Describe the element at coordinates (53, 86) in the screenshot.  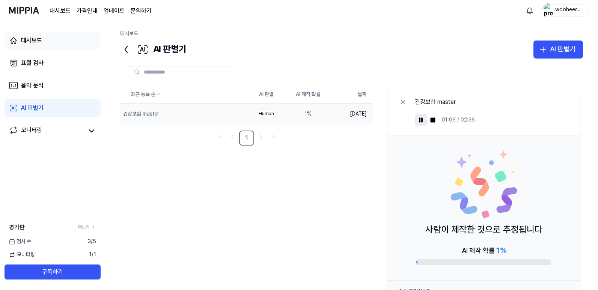
I see `a: 음악 분석` at that location.